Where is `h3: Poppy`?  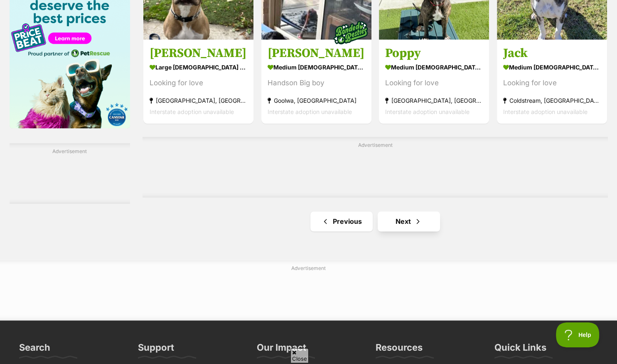 h3: Poppy is located at coordinates (434, 53).